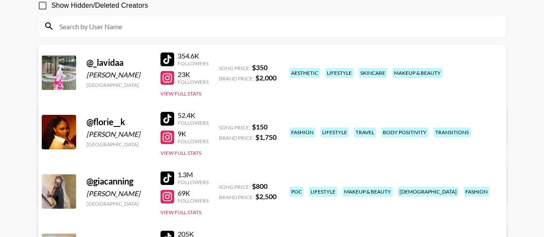 The height and width of the screenshot is (237, 544). I want to click on strong: $ 2,000, so click(266, 77).